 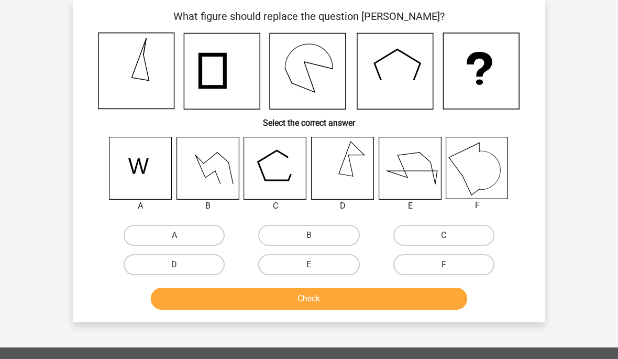 I want to click on div: E, so click(x=410, y=206).